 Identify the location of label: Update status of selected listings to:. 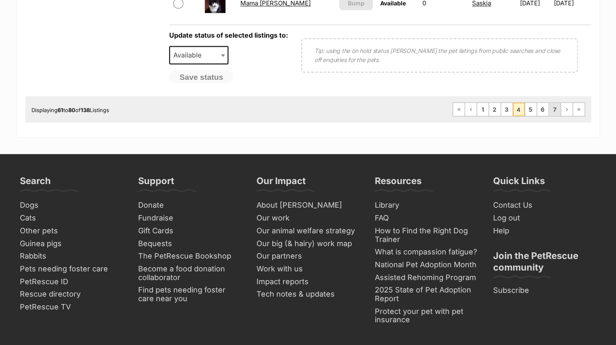
(228, 35).